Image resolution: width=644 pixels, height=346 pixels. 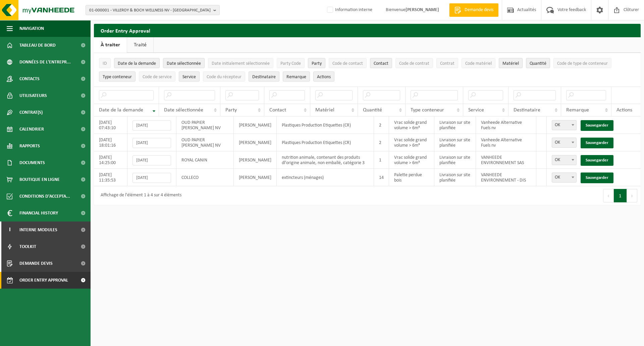 I want to click on span: Service, so click(x=476, y=110).